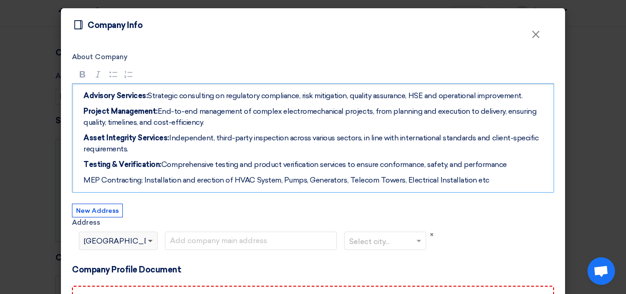  I want to click on font: New Address, so click(97, 210).